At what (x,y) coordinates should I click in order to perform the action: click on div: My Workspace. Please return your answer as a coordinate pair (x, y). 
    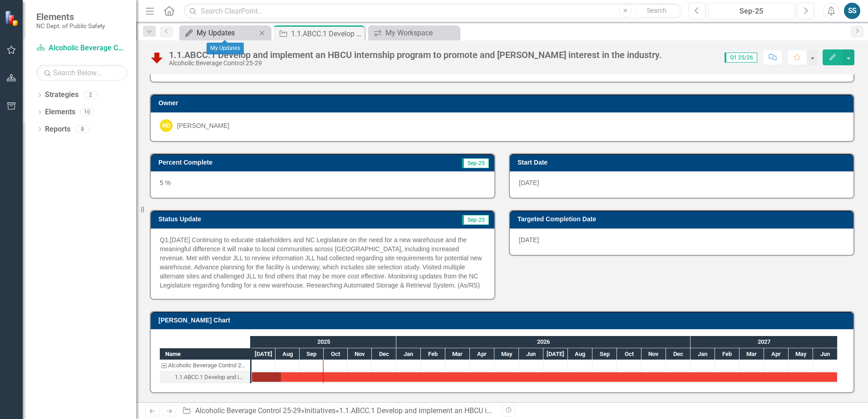
    Looking at the image, I should click on (421, 33).